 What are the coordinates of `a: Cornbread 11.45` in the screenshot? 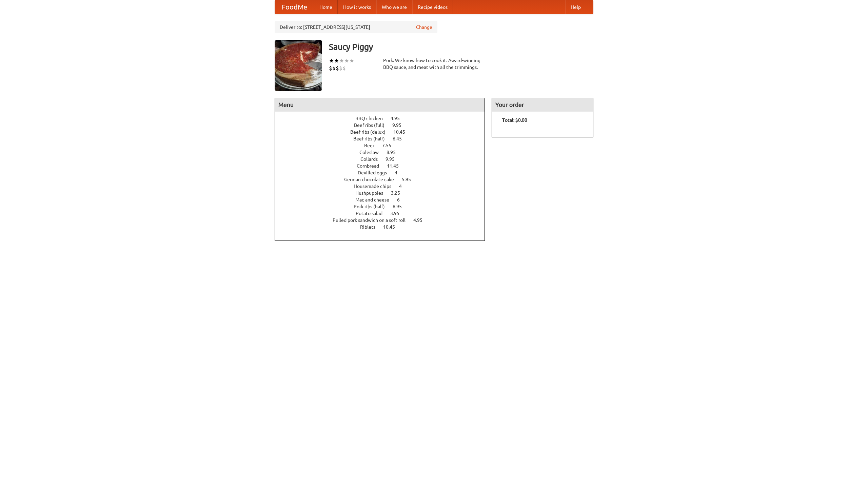 It's located at (384, 166).